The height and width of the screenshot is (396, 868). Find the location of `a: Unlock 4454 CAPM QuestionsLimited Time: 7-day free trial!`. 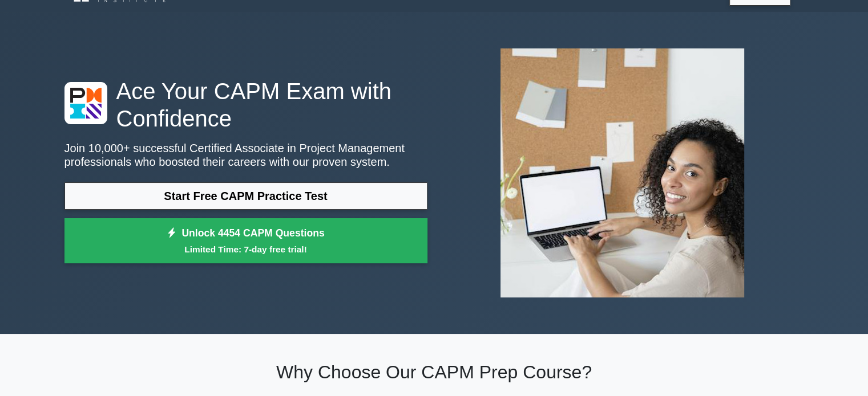

a: Unlock 4454 CAPM QuestionsLimited Time: 7-day free trial! is located at coordinates (246, 242).